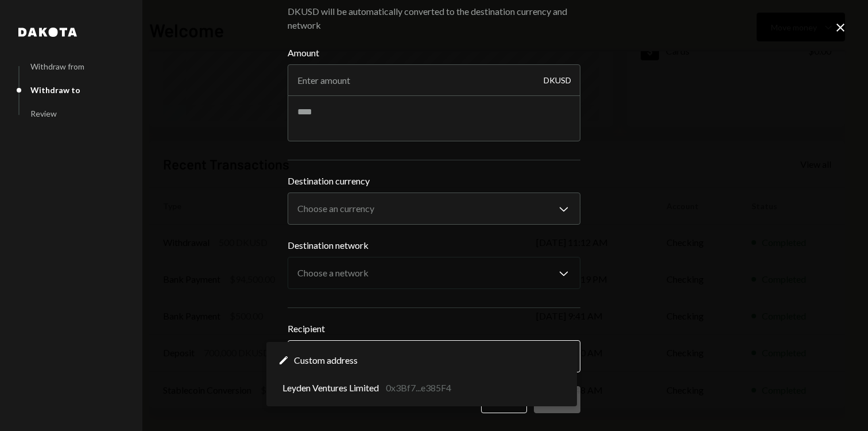  What do you see at coordinates (434, 81) in the screenshot?
I see `input: Enter amount` at bounding box center [434, 81].